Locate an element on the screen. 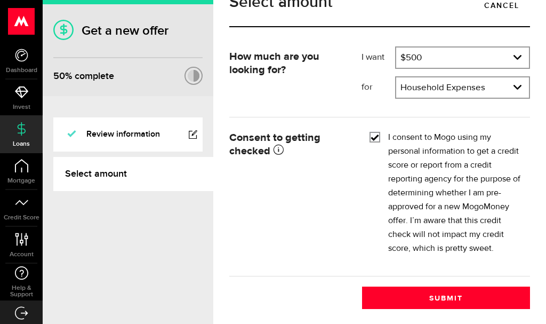  label: I want is located at coordinates (378, 58).